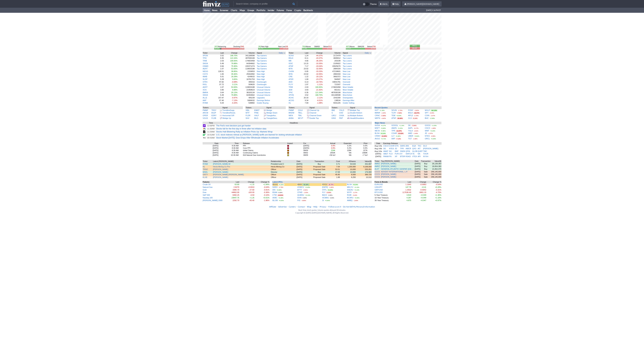 This screenshot has width=644, height=338. Describe the element at coordinates (290, 90) in the screenshot. I see `a: JEM` at that location.